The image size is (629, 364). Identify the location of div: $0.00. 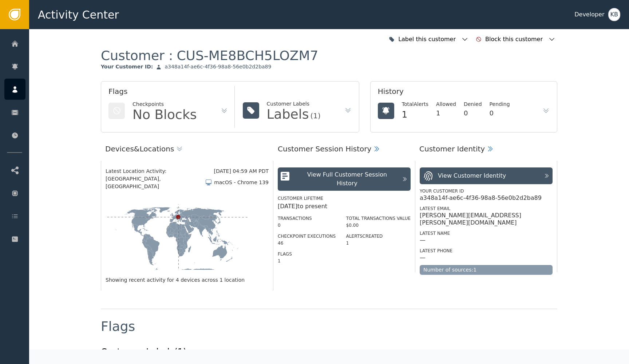
(378, 225).